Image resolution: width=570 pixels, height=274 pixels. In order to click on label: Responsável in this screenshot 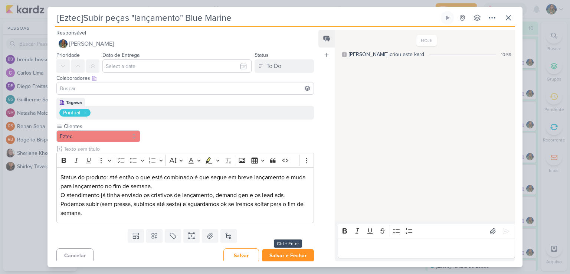, I will do `click(71, 33)`.